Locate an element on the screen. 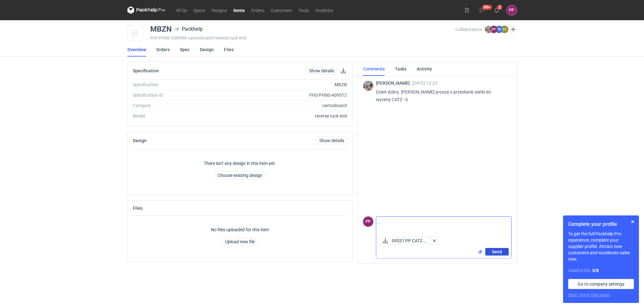  a: Items is located at coordinates (239, 10).